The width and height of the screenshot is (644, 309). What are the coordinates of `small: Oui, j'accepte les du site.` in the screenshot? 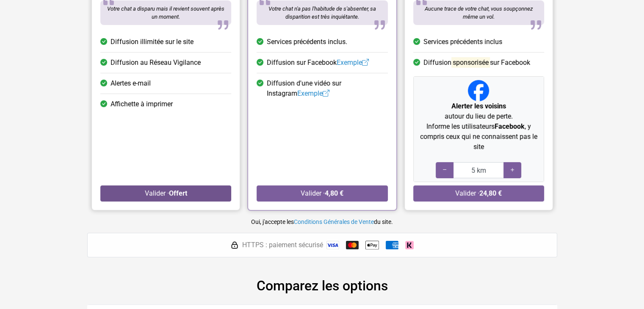 It's located at (322, 222).